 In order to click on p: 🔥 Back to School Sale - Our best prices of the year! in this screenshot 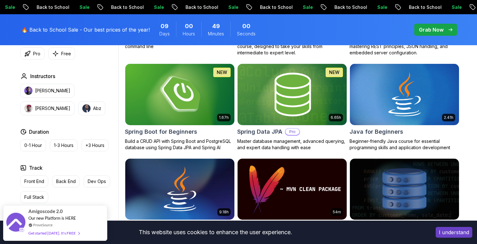, I will do `click(86, 30)`.